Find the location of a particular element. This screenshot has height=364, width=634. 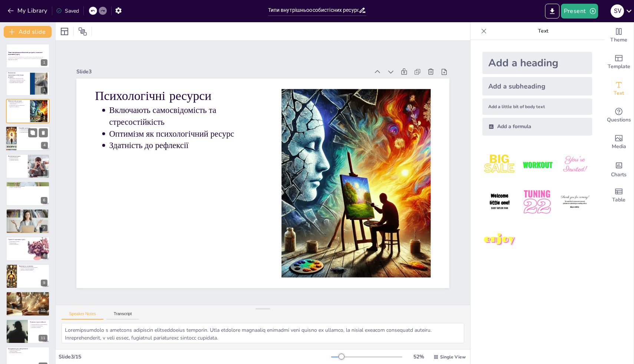

p: Позитивний настрій is located at coordinates (34, 131).